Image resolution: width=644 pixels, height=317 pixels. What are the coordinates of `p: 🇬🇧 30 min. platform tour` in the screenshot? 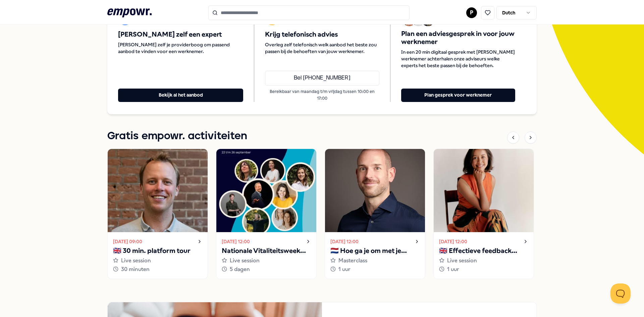 It's located at (157, 251).